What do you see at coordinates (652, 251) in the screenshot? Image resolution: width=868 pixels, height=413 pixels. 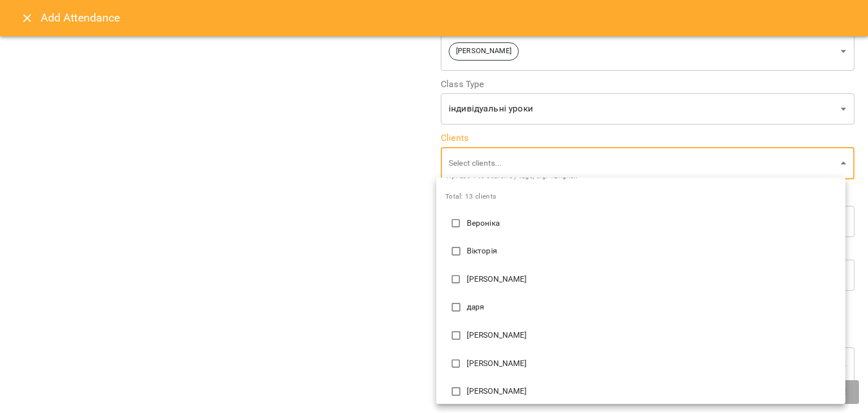 I see `p: Вікторія` at bounding box center [652, 251].